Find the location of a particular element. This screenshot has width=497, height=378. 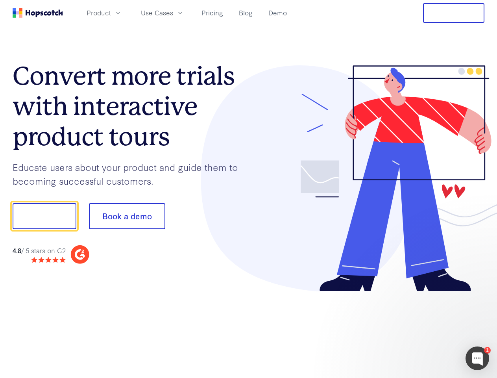

a: Blog is located at coordinates (246, 13).